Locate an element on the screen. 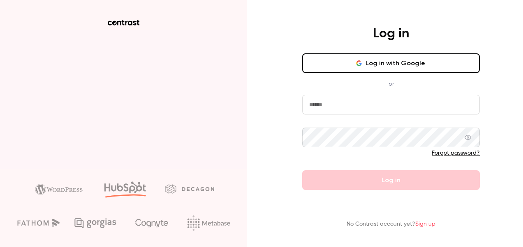 Image resolution: width=523 pixels, height=247 pixels. h4: Log in is located at coordinates (391, 34).